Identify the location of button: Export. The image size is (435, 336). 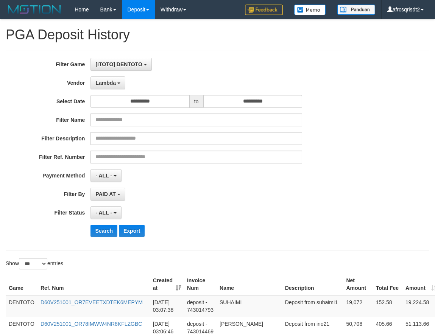
(132, 231).